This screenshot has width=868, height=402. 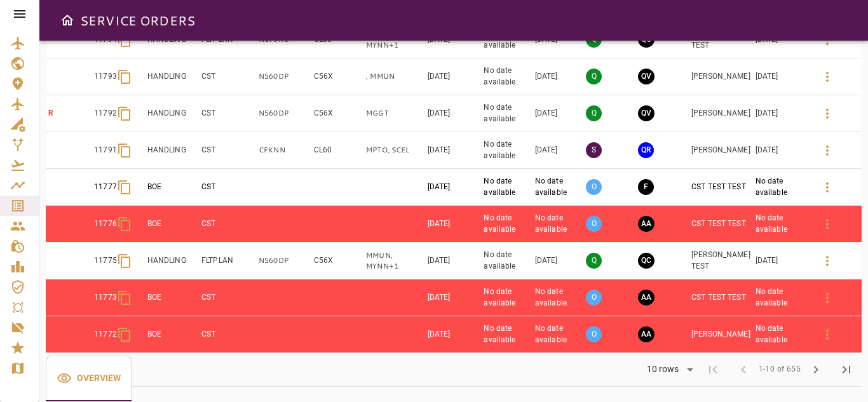 What do you see at coordinates (68, 113) in the screenshot?
I see `p: R` at bounding box center [68, 113].